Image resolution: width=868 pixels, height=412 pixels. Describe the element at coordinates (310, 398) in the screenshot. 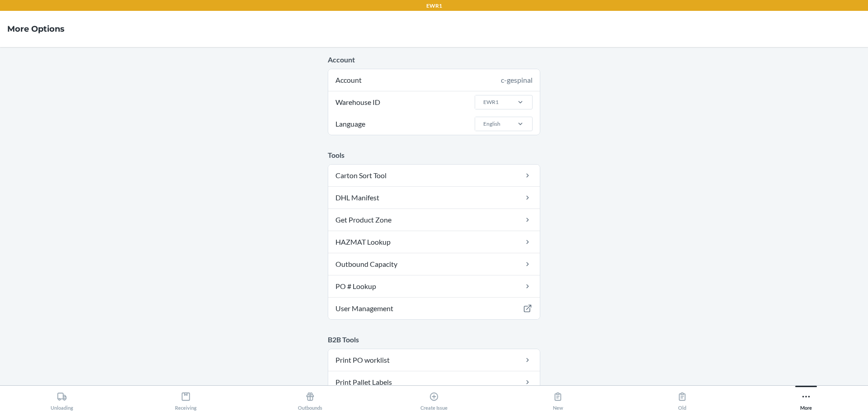

I see `button: Outbounds` at that location.